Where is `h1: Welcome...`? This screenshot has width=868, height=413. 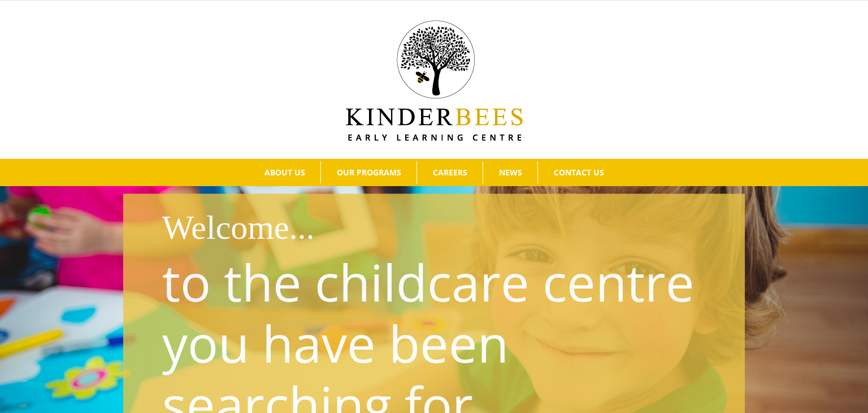
h1: Welcome... is located at coordinates (450, 228).